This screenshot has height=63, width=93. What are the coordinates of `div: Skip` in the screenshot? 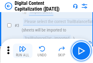 It's located at (61, 55).